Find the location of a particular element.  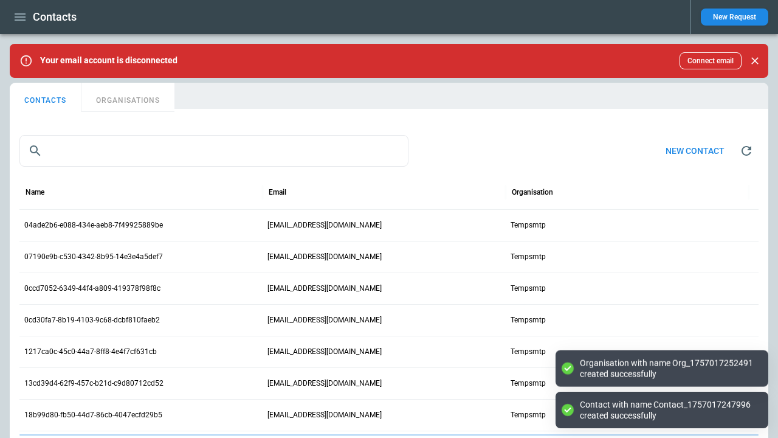

p: 0ccd7052-6349-44f4-a809-419378f98f8c is located at coordinates (92, 288).